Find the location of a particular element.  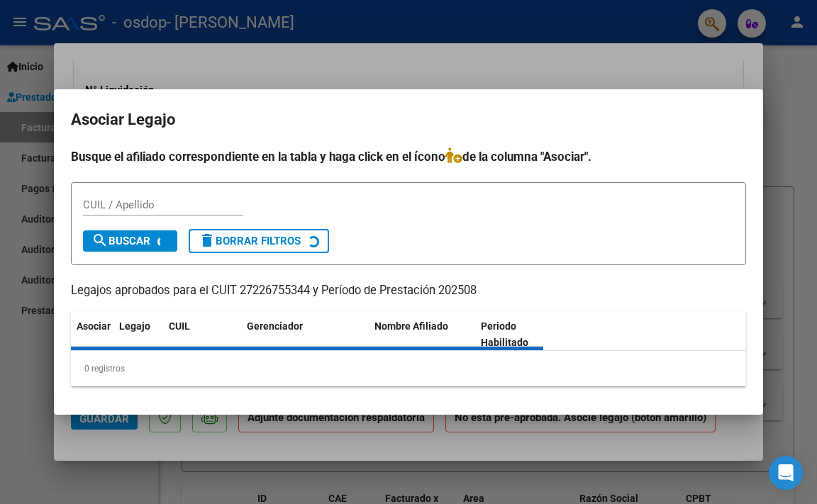

datatable-header-cell: Nombre Afiliado is located at coordinates (422, 334).